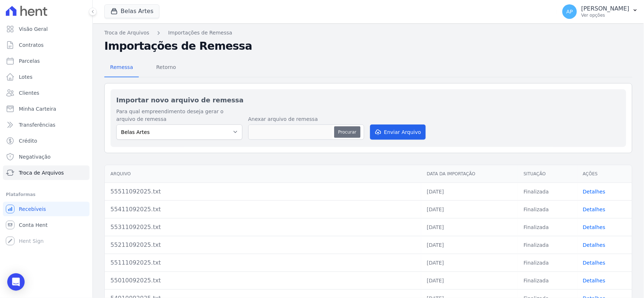  I want to click on a: Negativação, so click(46, 157).